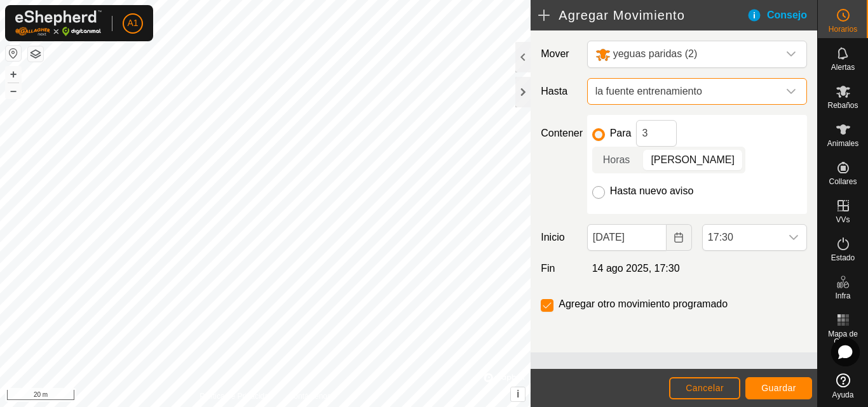 This screenshot has width=868, height=407. Describe the element at coordinates (310, 396) in the screenshot. I see `a: Contáctenos` at that location.